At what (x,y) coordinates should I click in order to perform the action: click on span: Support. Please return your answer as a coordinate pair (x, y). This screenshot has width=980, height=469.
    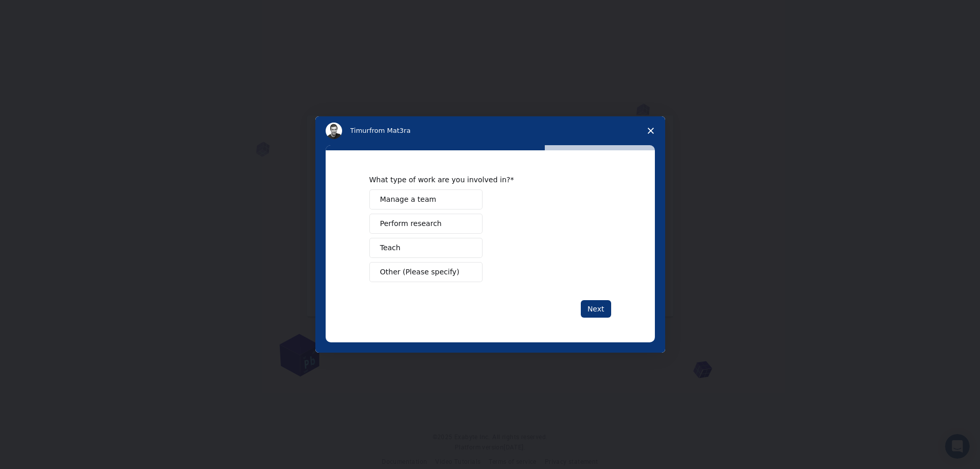
    Looking at the image, I should click on (38, 12).